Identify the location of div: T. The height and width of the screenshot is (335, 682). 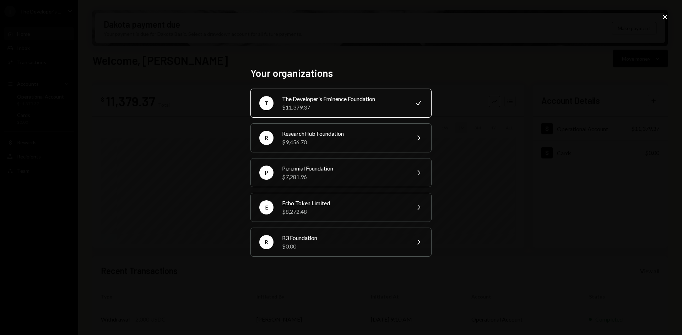
(266, 103).